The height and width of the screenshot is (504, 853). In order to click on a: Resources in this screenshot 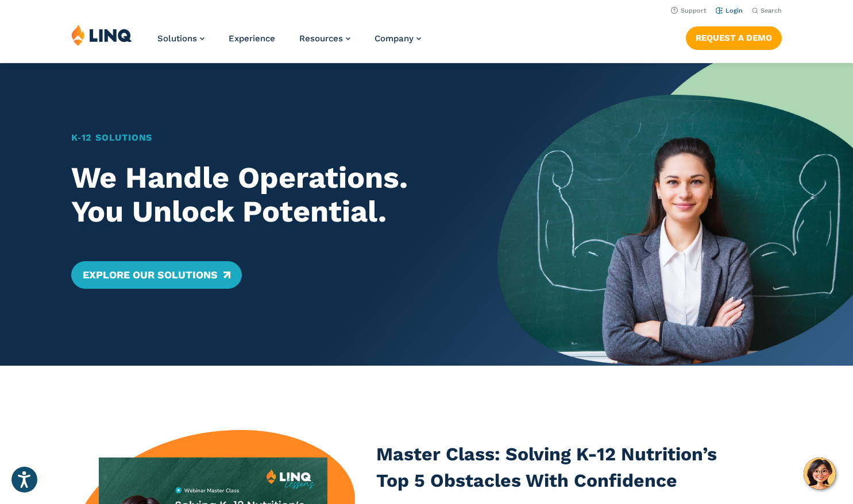, I will do `click(324, 39)`.